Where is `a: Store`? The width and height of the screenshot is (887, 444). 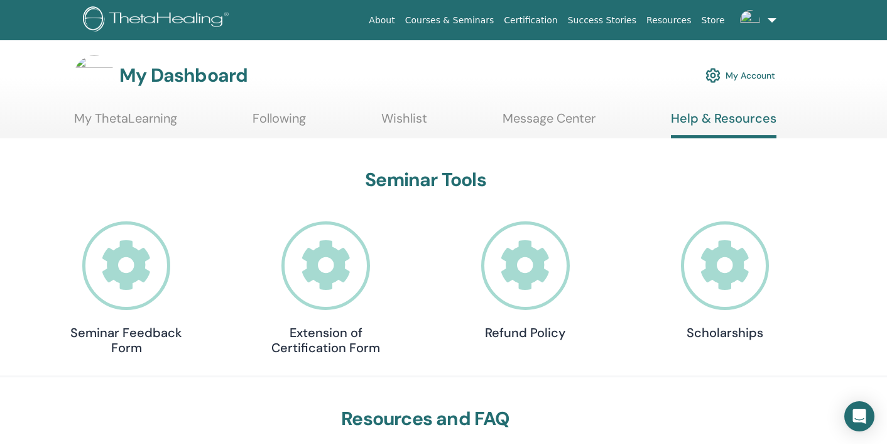
a: Store is located at coordinates (713, 20).